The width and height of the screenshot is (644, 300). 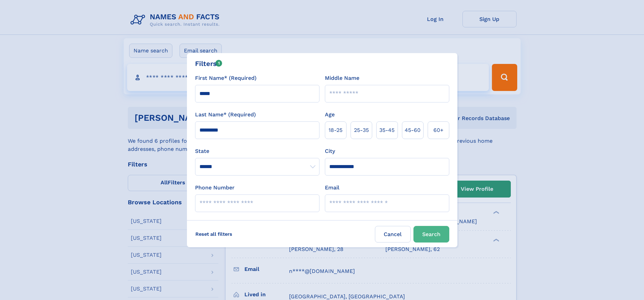 I want to click on label: Age, so click(x=330, y=115).